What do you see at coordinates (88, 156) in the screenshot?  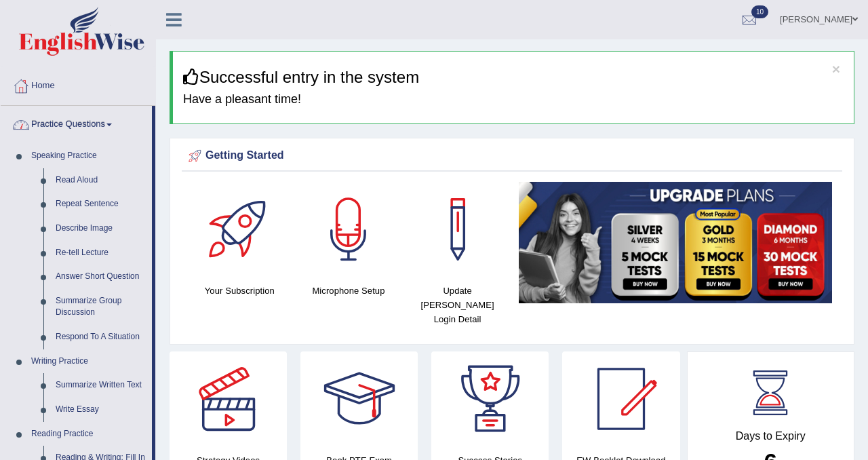 I see `a: Speaking Practice` at bounding box center [88, 156].